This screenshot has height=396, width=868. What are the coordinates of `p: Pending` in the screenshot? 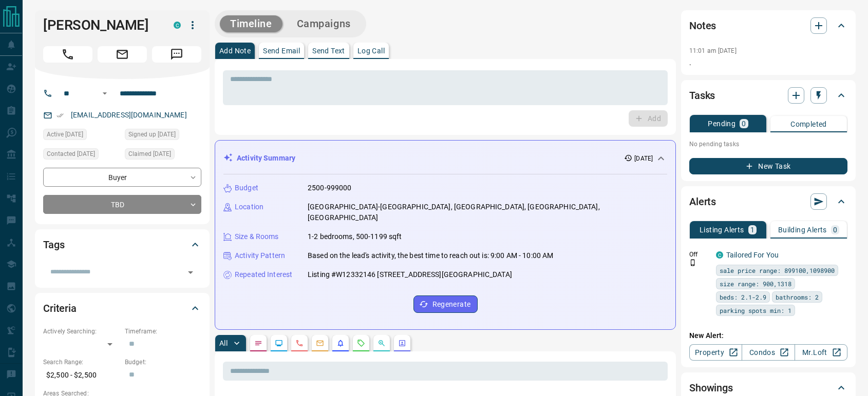 It's located at (722, 124).